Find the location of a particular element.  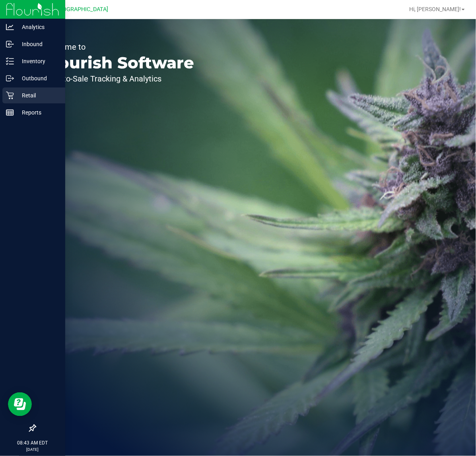

p: 08:43 AM EDT is located at coordinates (33, 443).